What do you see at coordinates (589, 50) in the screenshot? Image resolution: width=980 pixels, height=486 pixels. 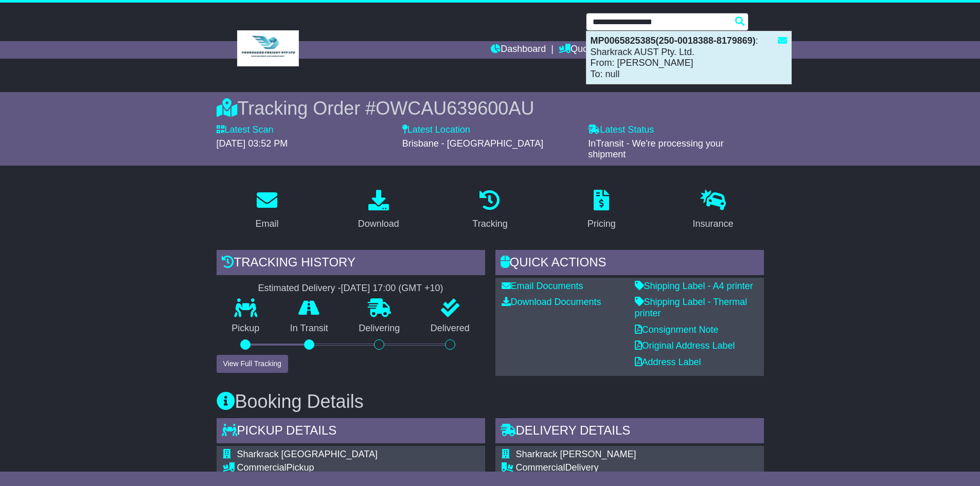 I see `a: Quote/Book` at bounding box center [589, 50].